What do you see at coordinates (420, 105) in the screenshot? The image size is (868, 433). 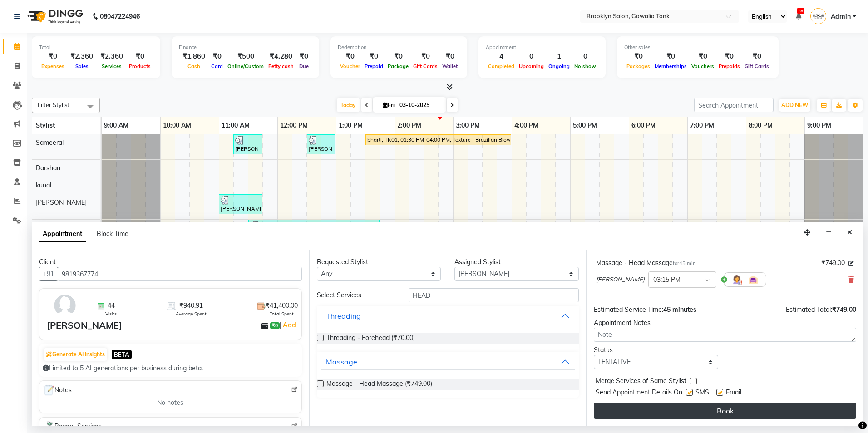 I see `input: 2025-10-03` at bounding box center [420, 105].